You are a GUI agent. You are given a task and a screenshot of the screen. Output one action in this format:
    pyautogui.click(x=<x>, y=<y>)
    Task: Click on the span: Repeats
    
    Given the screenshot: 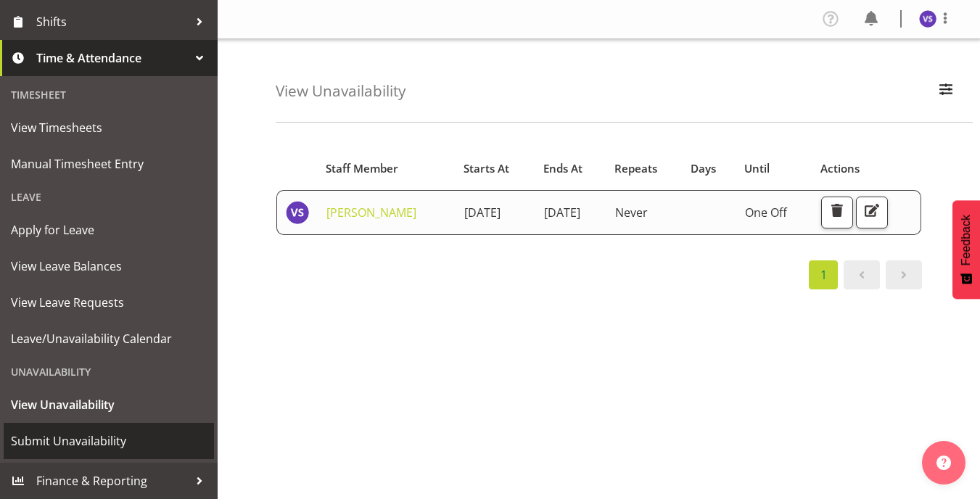 What is the action you would take?
    pyautogui.click(x=636, y=169)
    